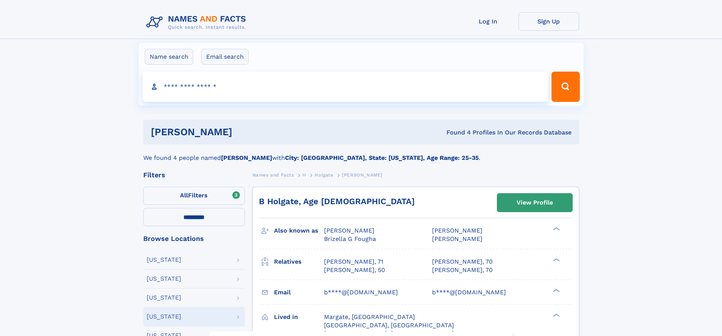  What do you see at coordinates (535, 203) in the screenshot?
I see `div: View Profile` at bounding box center [535, 203].